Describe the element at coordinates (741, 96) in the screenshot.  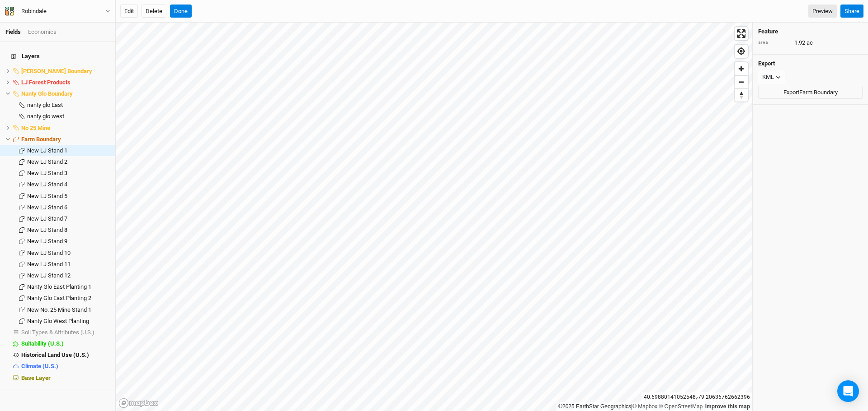
I see `span: Reset bearing to north` at that location.